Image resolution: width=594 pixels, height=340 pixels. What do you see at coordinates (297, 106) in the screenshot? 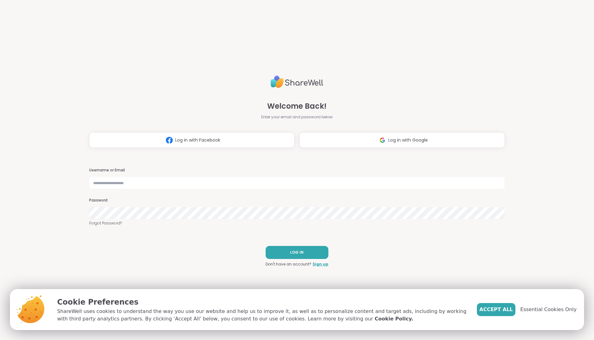
I see `span: Welcome Back!` at bounding box center [297, 106].